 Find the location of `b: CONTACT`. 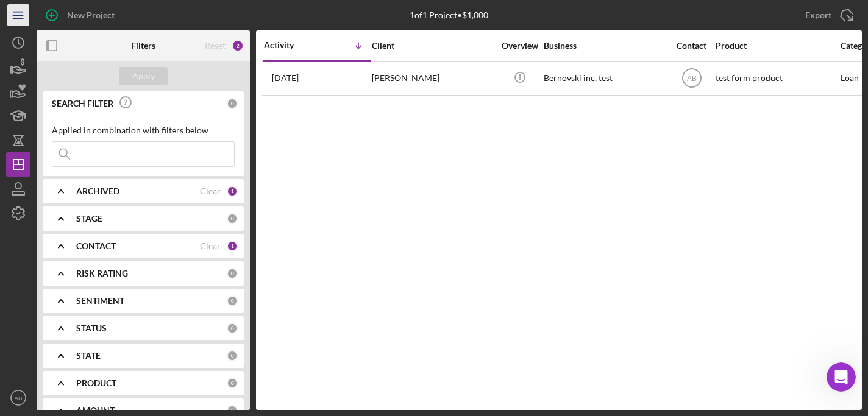

b: CONTACT is located at coordinates (96, 246).